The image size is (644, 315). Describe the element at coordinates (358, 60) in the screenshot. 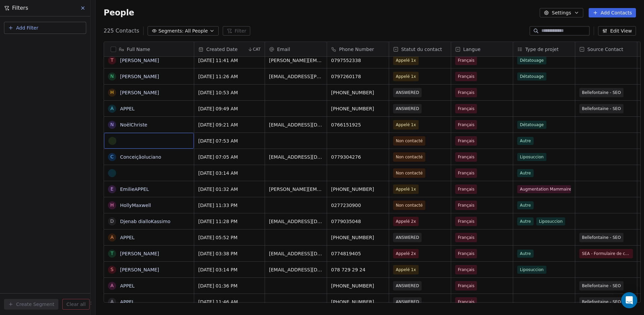

I see `span: 0797552338` at that location.